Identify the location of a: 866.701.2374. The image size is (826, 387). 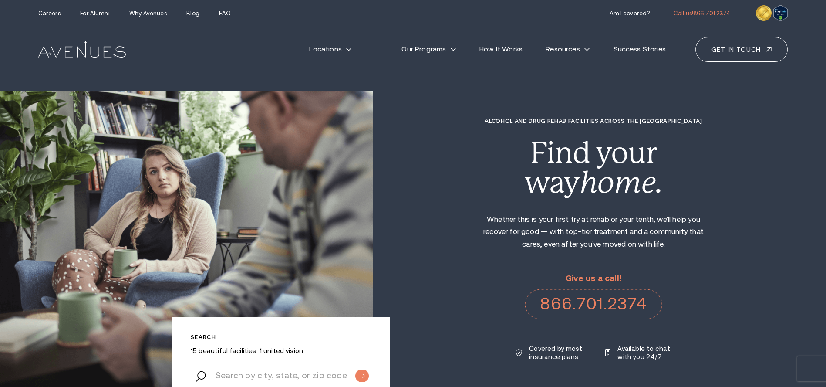
(594, 304).